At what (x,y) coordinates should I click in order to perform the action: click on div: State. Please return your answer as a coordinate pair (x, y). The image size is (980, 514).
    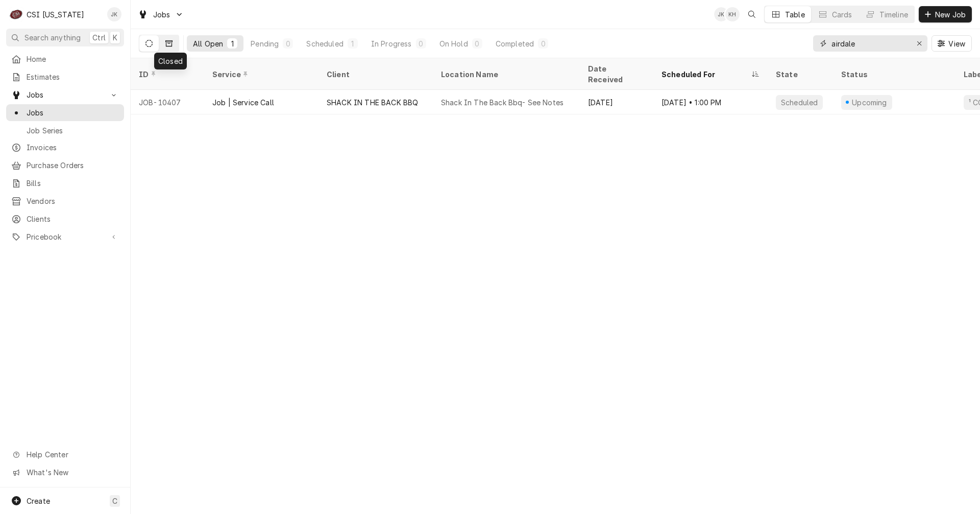
    Looking at the image, I should click on (800, 74).